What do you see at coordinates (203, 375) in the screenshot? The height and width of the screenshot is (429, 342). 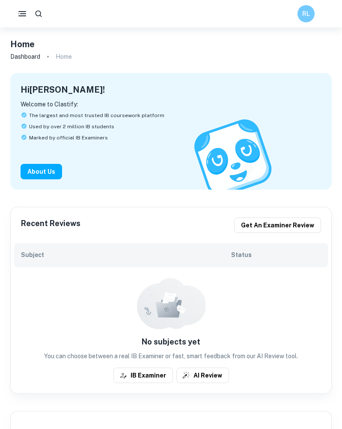 I see `button: AI Review` at bounding box center [203, 375].